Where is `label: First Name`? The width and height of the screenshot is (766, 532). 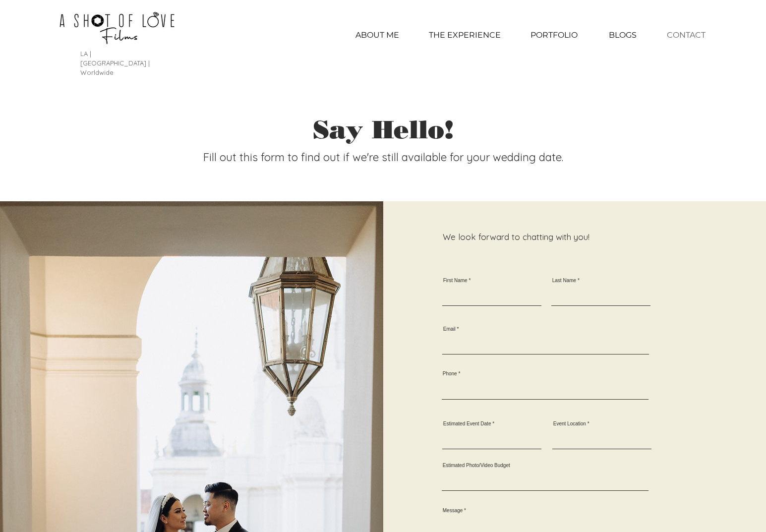 label: First Name is located at coordinates (492, 281).